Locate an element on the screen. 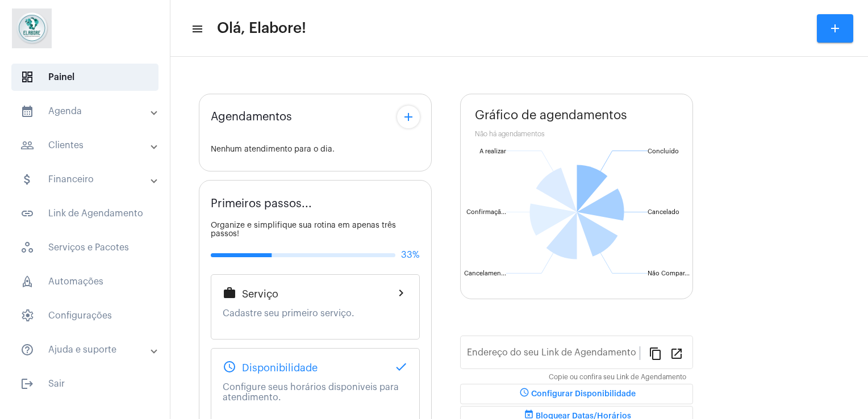  span: Configurar Disponibilidade is located at coordinates (576, 394).